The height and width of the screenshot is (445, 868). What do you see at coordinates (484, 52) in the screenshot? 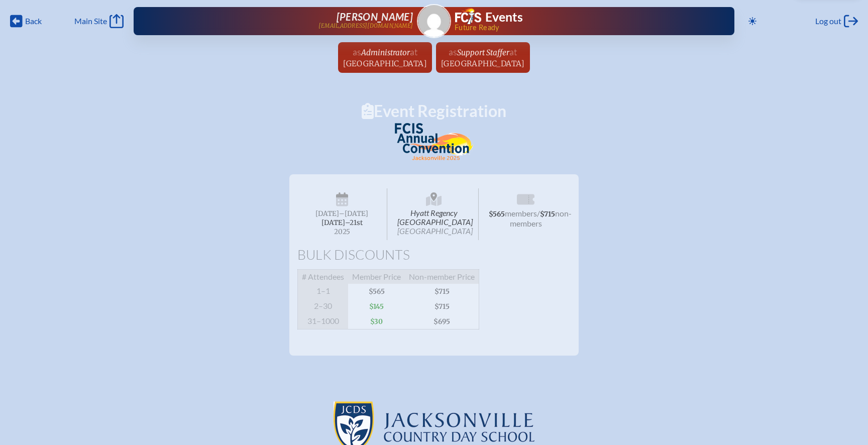
I see `span: Support Staffer` at bounding box center [484, 52].